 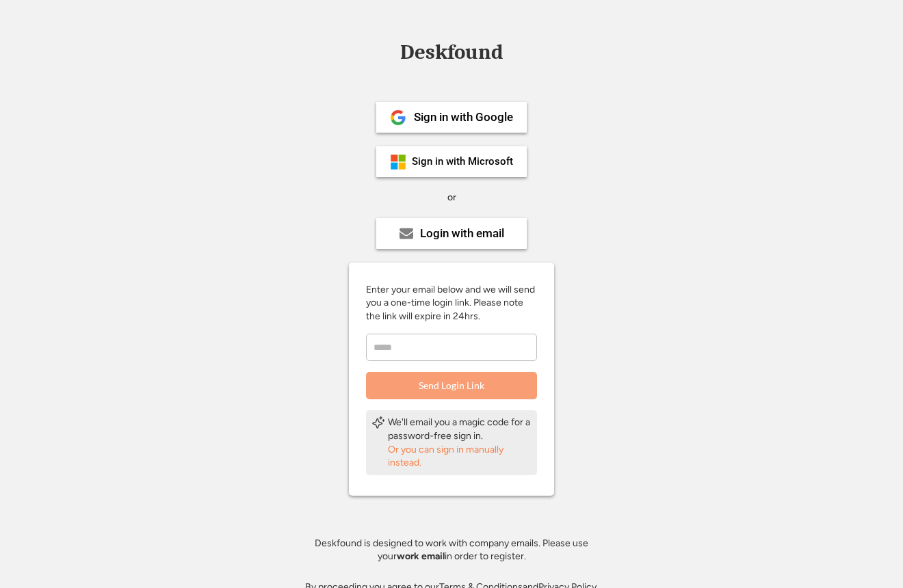 What do you see at coordinates (398, 117) in the screenshot?
I see `img: 1024px-Google__G__Logo.svg.png` at bounding box center [398, 117].